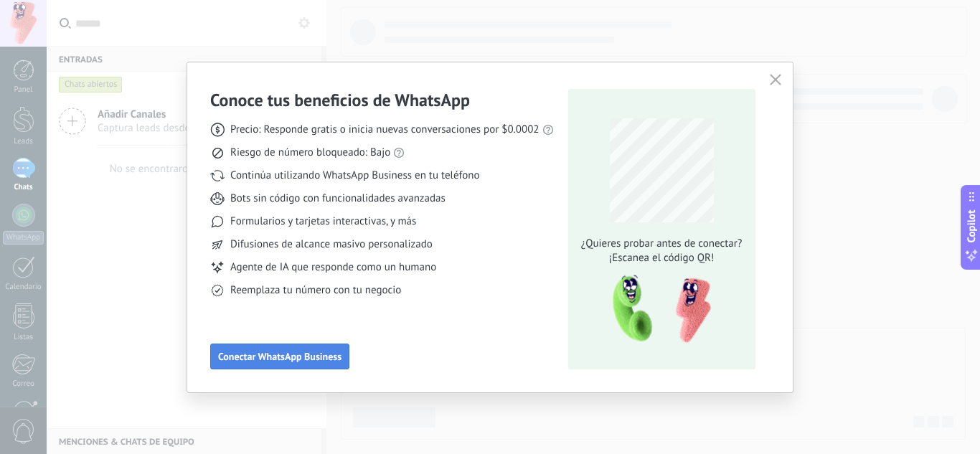 This screenshot has width=980, height=454. What do you see at coordinates (662, 244) in the screenshot?
I see `span: ¿Quieres probar antes de conectar?` at bounding box center [662, 244].